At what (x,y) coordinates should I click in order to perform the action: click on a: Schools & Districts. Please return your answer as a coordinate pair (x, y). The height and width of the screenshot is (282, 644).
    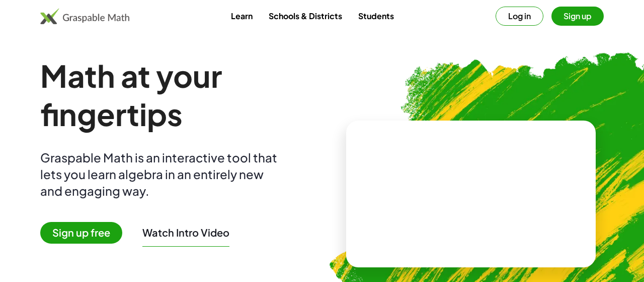
    Looking at the image, I should click on (305, 16).